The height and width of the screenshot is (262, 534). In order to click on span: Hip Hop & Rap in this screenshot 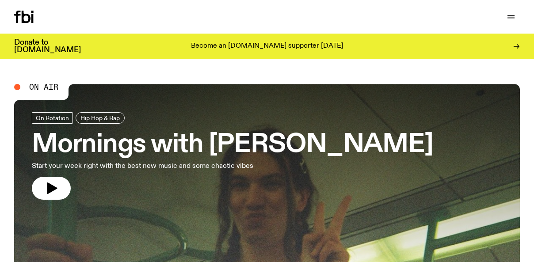, I will do `click(100, 118)`.